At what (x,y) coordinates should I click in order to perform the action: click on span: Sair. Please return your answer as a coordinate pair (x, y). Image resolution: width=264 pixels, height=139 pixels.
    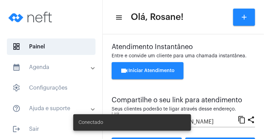
    Looking at the image, I should click on (51, 129).